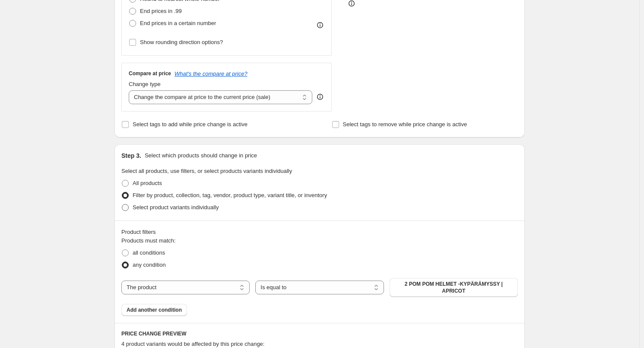 The image size is (644, 348). I want to click on div: Product filters, so click(320, 232).